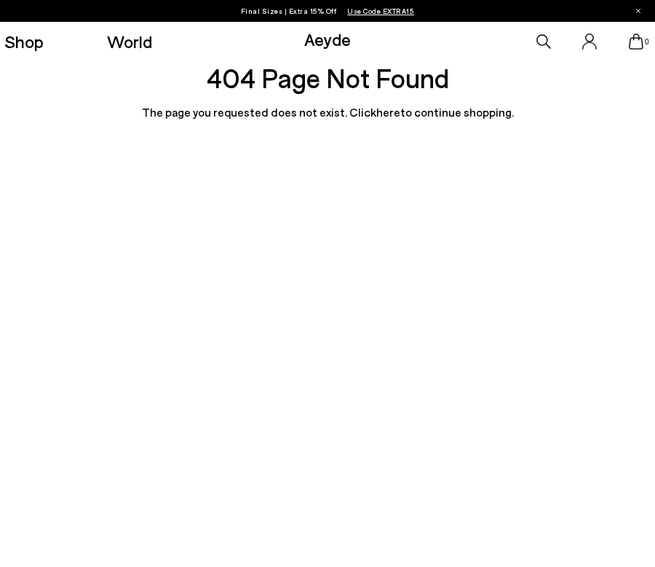 This screenshot has width=655, height=567. Describe the element at coordinates (328, 39) in the screenshot. I see `a: Aeyde` at that location.